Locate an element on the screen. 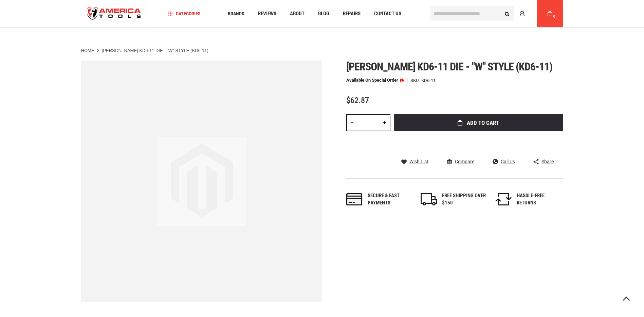 The height and width of the screenshot is (317, 644). strong: SKU is located at coordinates (416, 80).